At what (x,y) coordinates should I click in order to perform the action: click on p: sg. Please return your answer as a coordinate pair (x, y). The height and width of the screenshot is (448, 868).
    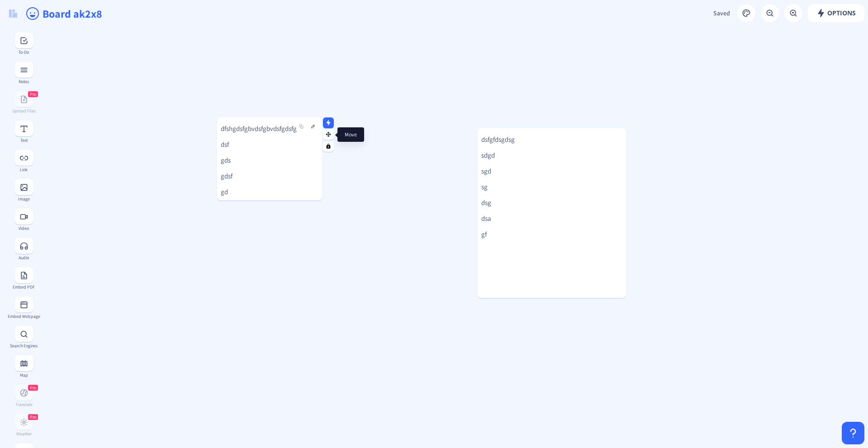
    Looking at the image, I should click on (552, 187).